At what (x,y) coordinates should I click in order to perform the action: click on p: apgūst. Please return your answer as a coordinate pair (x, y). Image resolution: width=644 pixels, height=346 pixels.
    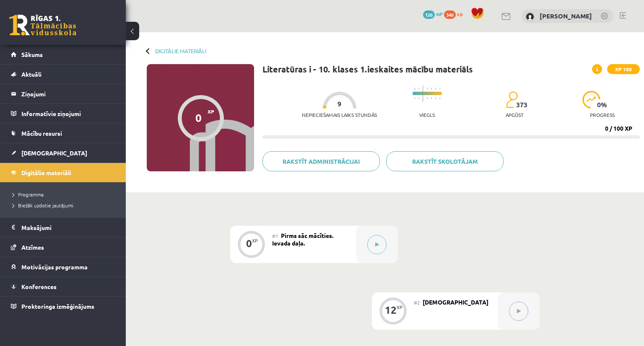
    Looking at the image, I should click on (514, 115).